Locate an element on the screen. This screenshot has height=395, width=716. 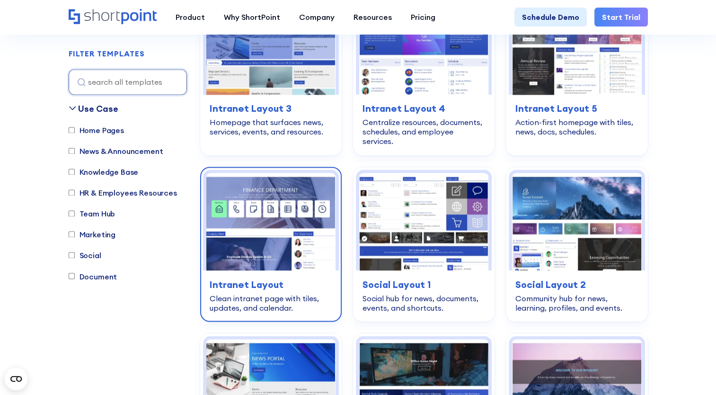
input: Home Pages is located at coordinates (71, 130).